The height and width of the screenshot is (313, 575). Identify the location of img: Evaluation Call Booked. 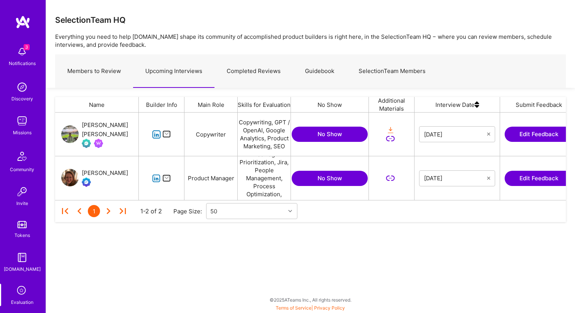
(86, 182).